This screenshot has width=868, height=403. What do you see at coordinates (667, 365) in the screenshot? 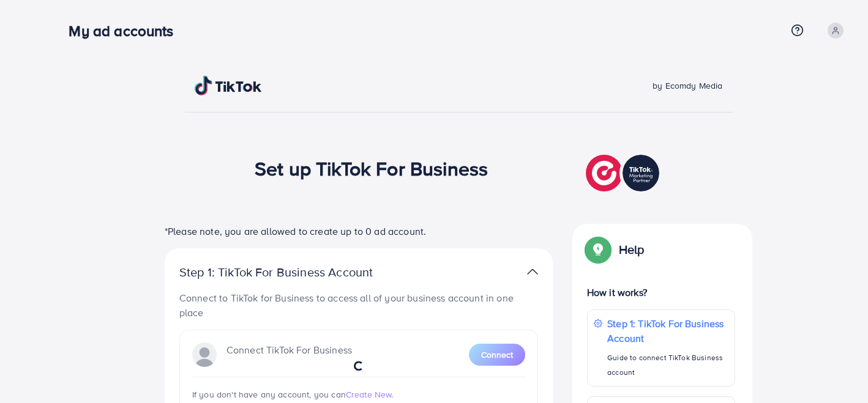
I see `p: Guide to connect TikTok Business account` at bounding box center [667, 365].